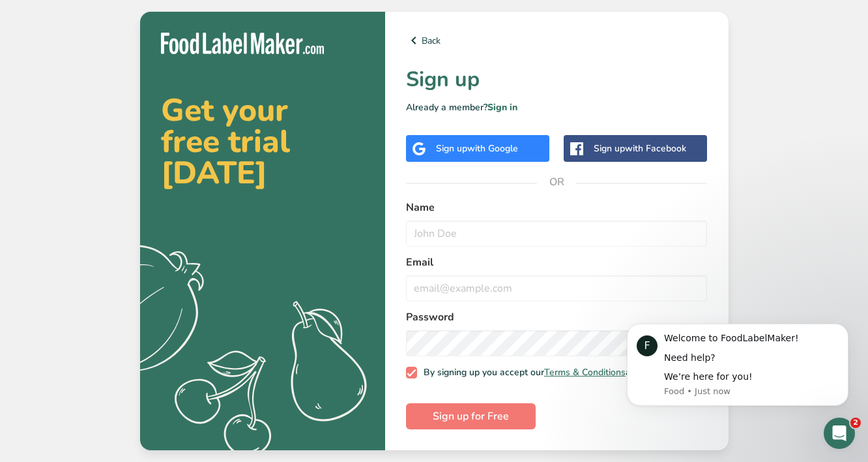  I want to click on div: Need help?, so click(145, 54).